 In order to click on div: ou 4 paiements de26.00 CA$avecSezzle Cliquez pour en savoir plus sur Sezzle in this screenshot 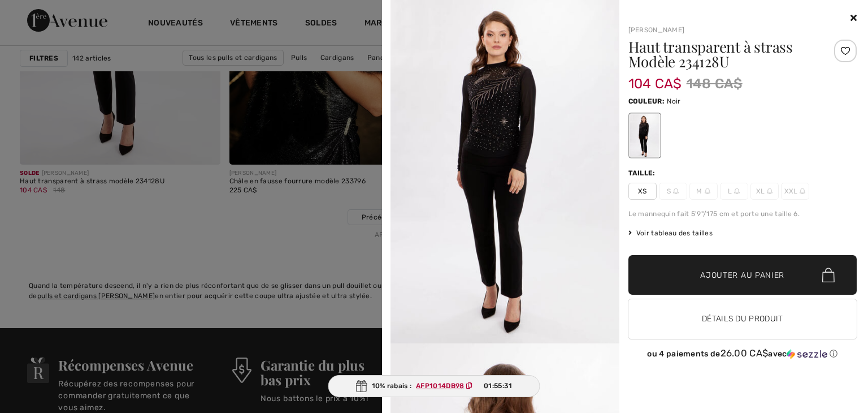, I will do `click(743, 355)`.